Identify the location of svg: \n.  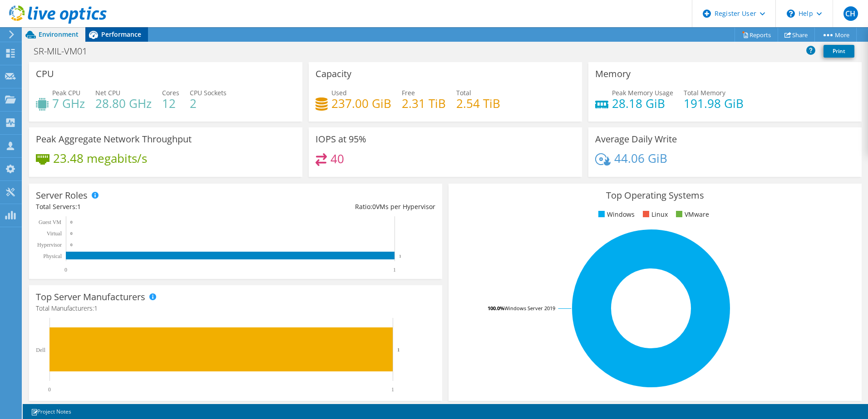
(791, 14).